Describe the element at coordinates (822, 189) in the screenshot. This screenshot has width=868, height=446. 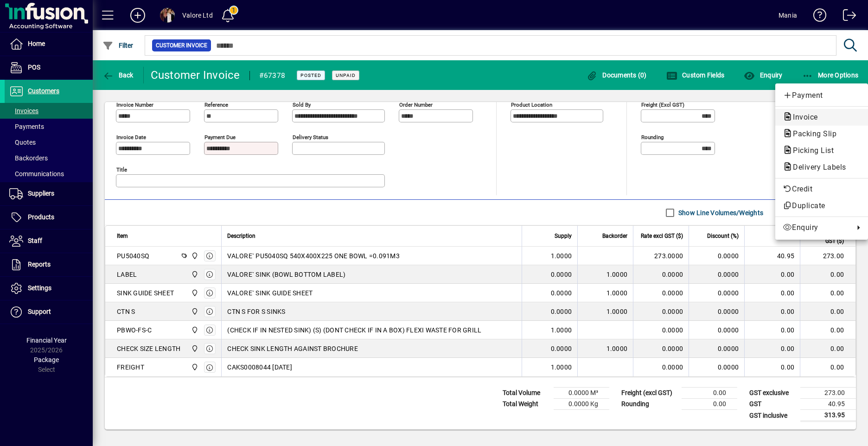
I see `span: Credit` at that location.